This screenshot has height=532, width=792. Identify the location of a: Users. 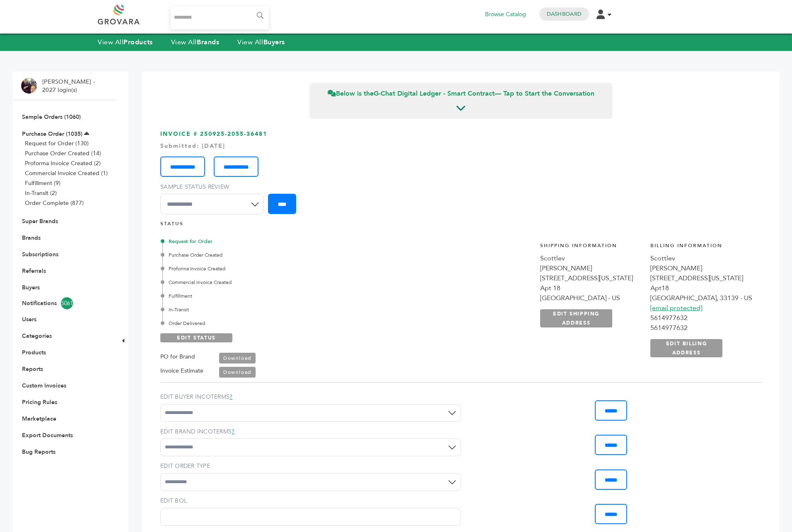
(29, 319).